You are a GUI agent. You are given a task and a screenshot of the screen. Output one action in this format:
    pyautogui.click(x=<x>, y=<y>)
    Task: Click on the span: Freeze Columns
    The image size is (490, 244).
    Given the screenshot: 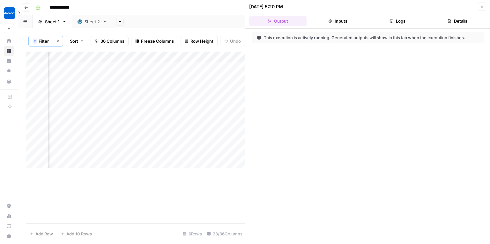 What is the action you would take?
    pyautogui.click(x=157, y=41)
    